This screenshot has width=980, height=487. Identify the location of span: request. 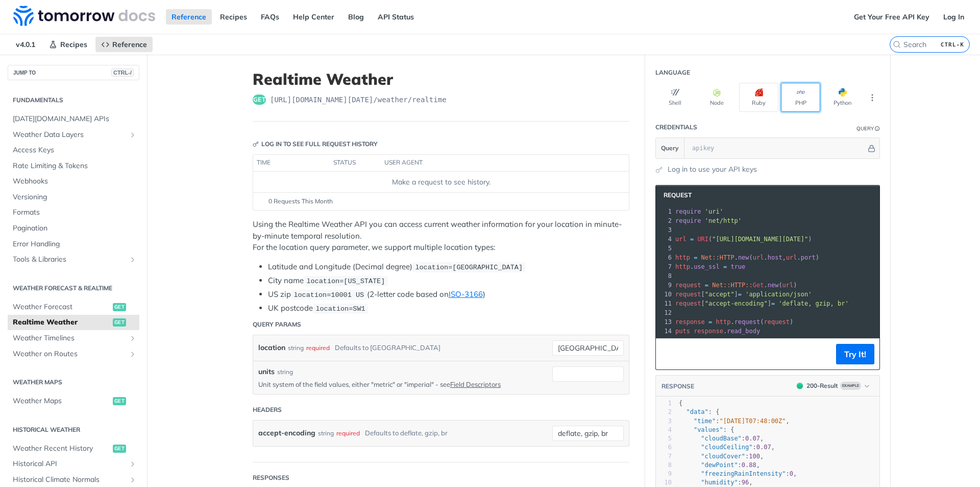
(688, 285).